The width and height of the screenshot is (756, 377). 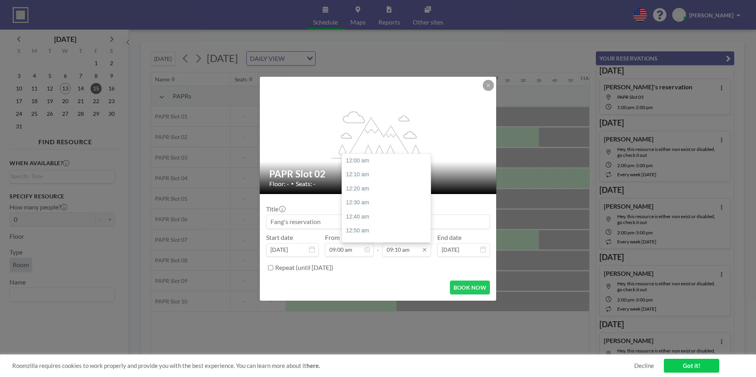 What do you see at coordinates (470, 287) in the screenshot?
I see `button: BOOK NOW` at bounding box center [470, 287].